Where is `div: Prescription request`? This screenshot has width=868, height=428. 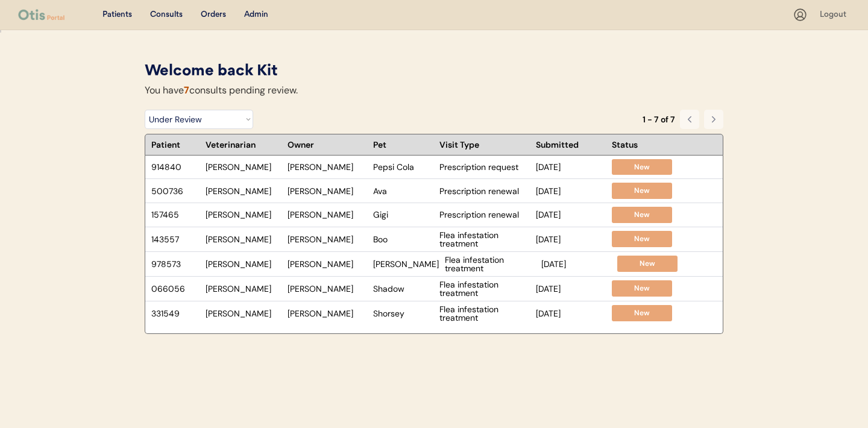 div: Prescription request is located at coordinates (484, 167).